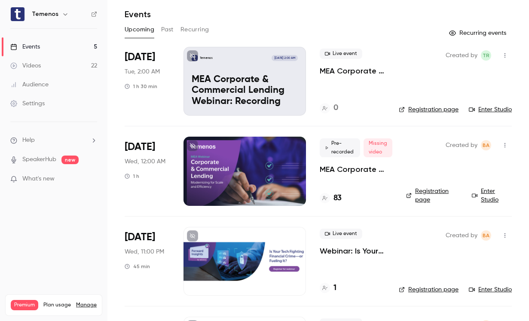 The height and width of the screenshot is (321, 529). What do you see at coordinates (144, 252) in the screenshot?
I see `span: Wed, 11:00 PM` at bounding box center [144, 252].